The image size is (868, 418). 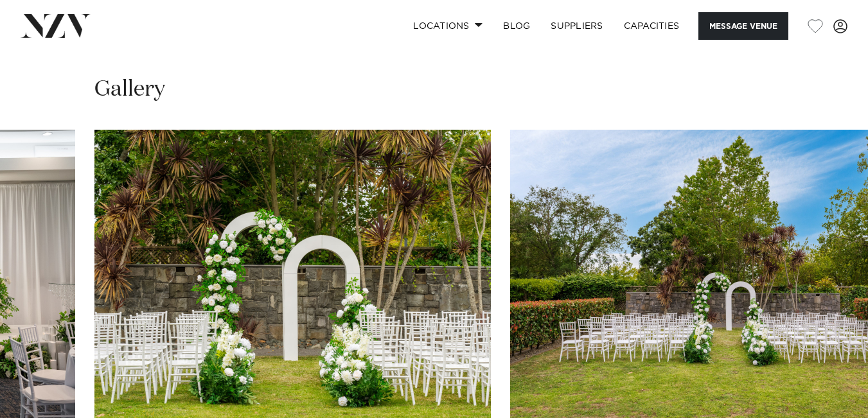 I want to click on a: Capacities, so click(x=652, y=26).